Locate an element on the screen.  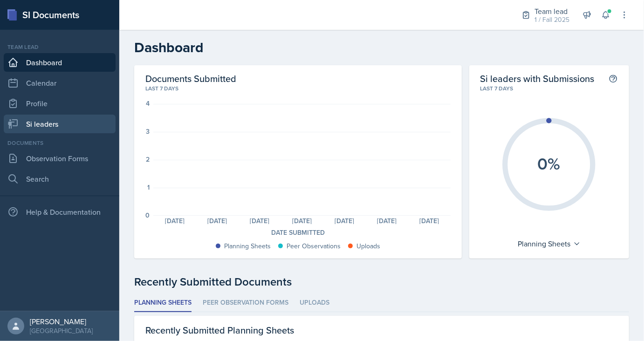
div: 2 is located at coordinates (148, 160).